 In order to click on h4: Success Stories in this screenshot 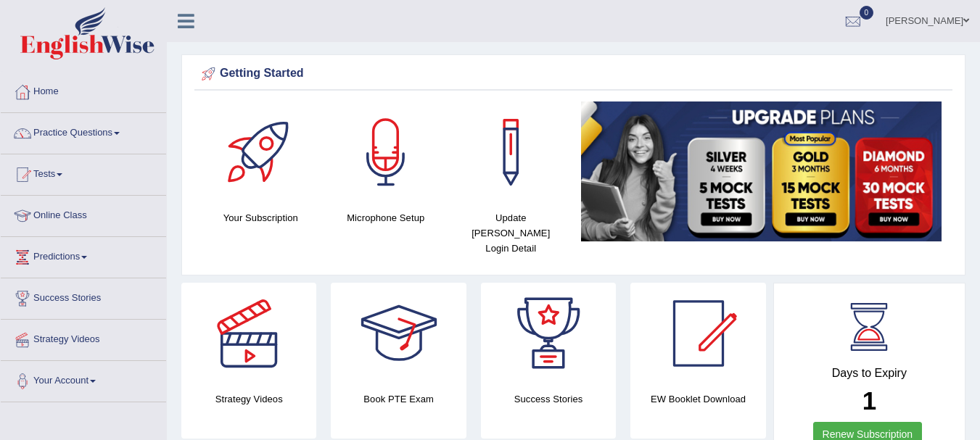, I will do `click(548, 399)`.